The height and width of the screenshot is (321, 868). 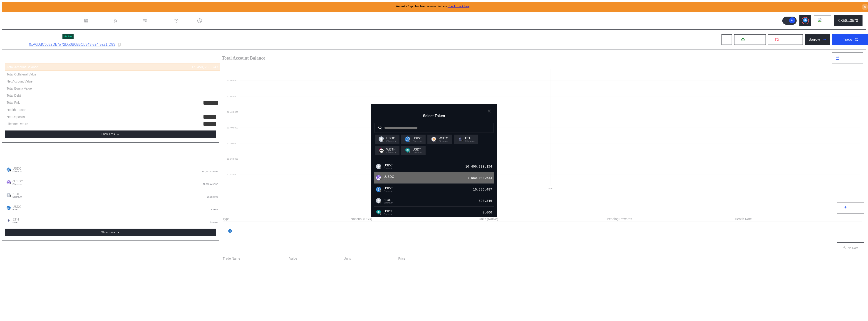 What do you see at coordinates (186, 21) in the screenshot?
I see `div: History` at bounding box center [186, 21].